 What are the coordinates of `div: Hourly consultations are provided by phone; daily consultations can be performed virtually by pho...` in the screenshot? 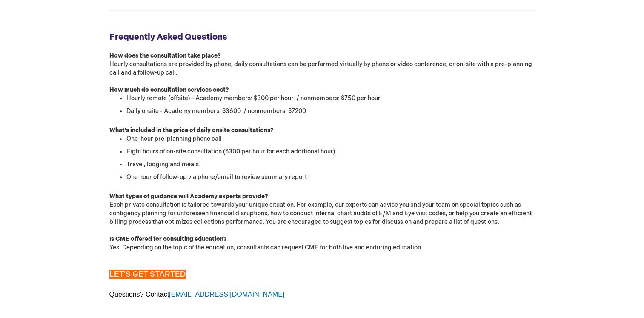 It's located at (322, 65).